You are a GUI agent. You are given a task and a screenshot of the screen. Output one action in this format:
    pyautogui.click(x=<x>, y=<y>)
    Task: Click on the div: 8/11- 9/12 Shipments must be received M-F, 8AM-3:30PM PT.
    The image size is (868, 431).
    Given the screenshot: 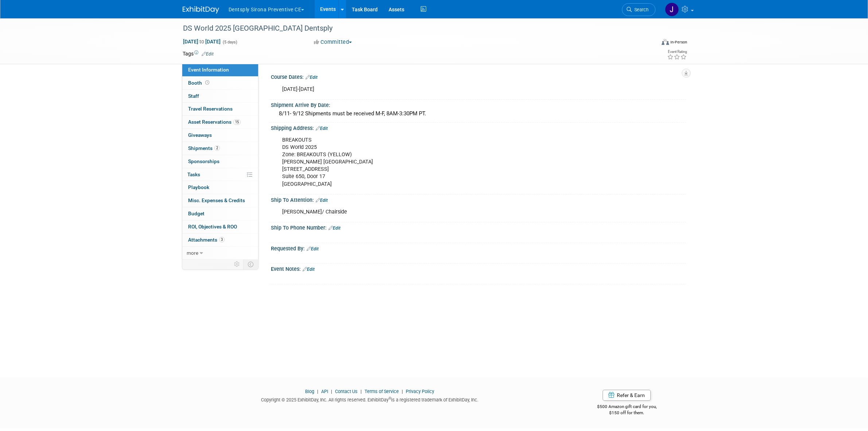 What is the action you would take?
    pyautogui.click(x=478, y=114)
    